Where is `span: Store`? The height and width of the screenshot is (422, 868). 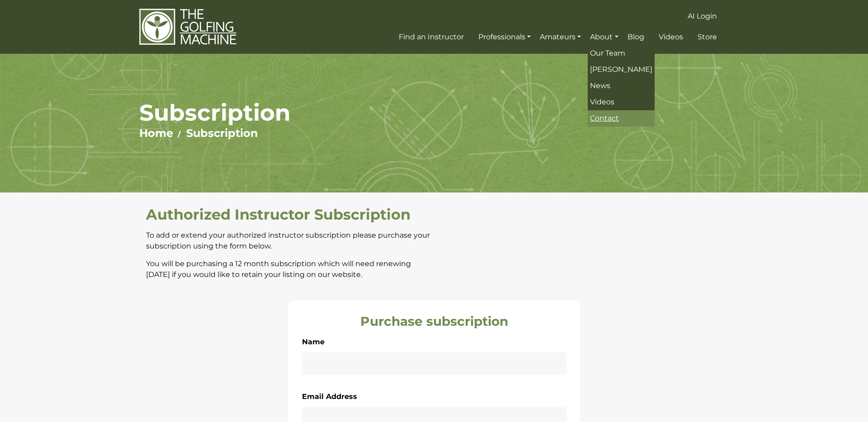
span: Store is located at coordinates (707, 36).